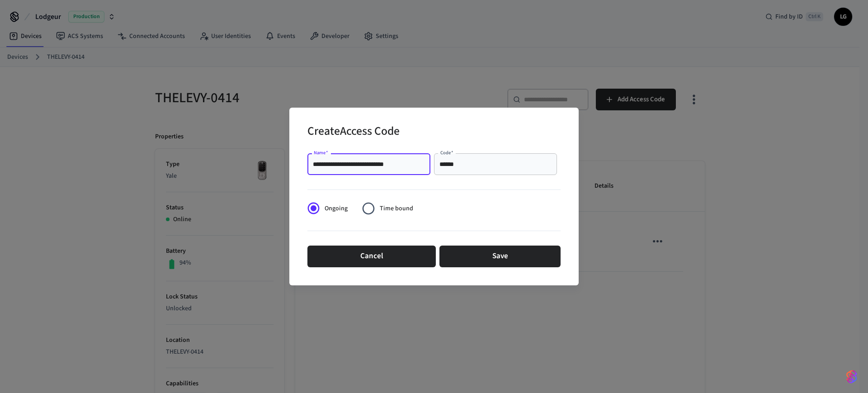 This screenshot has width=868, height=393. What do you see at coordinates (321, 152) in the screenshot?
I see `label: Name` at bounding box center [321, 152].